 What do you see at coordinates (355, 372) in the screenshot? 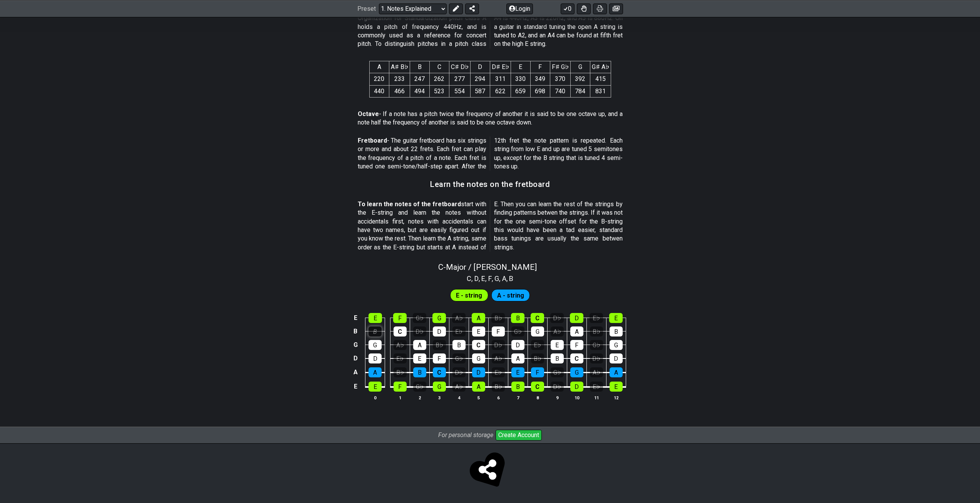
I see `td: A` at bounding box center [355, 372].